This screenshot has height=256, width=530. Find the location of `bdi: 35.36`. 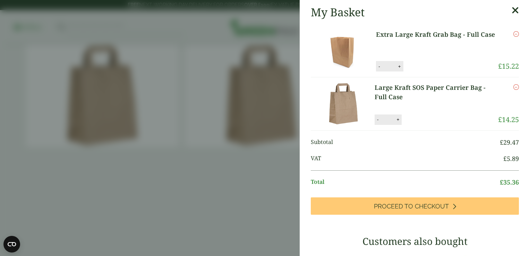

bdi: 35.36 is located at coordinates (509, 182).